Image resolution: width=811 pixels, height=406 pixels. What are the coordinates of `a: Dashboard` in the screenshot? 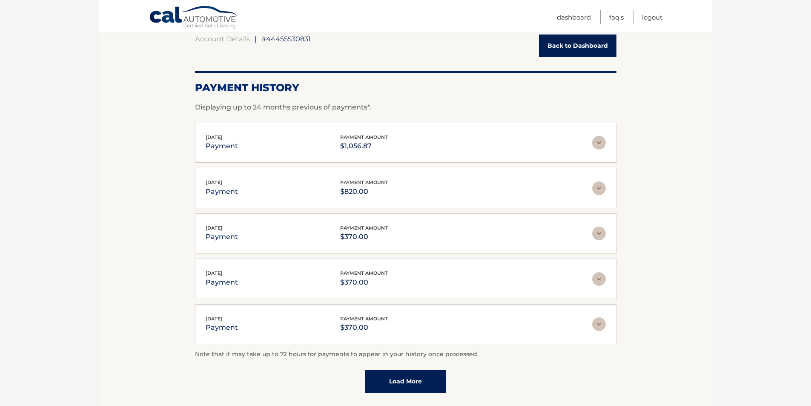 It's located at (574, 17).